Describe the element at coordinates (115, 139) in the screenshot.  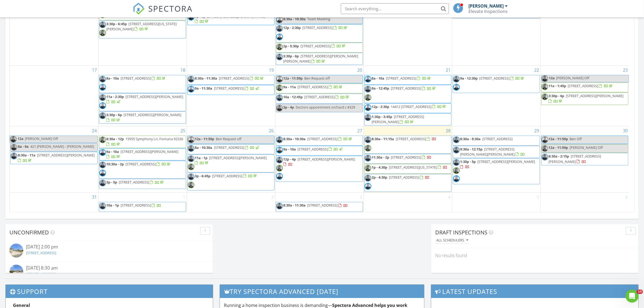
I see `span: 8:30a - 12p` at that location.